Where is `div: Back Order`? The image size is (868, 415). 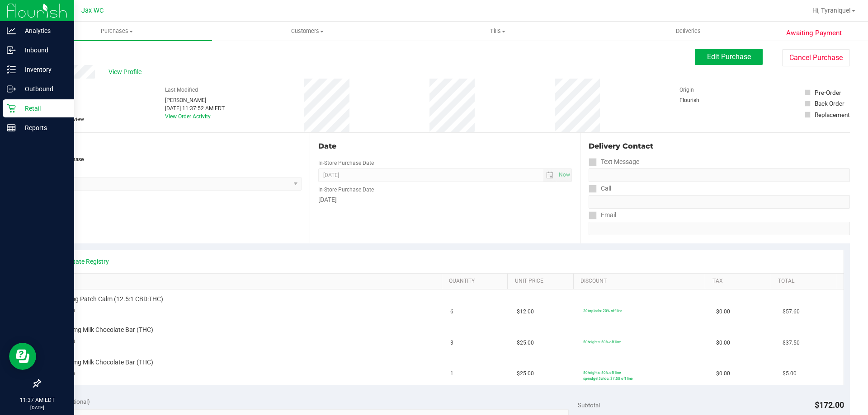
div: Back Order is located at coordinates (830, 103).